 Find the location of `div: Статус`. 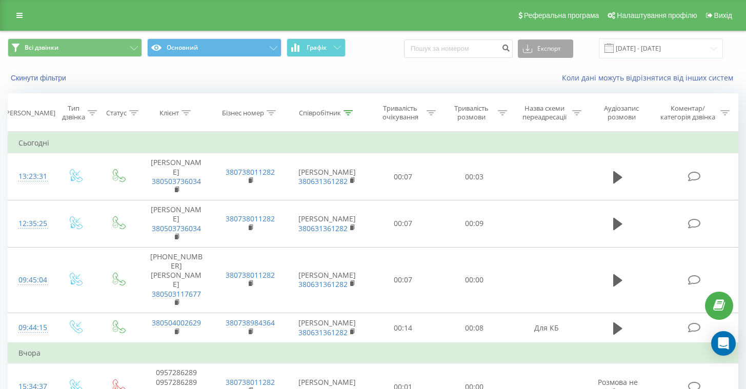

div: Статус is located at coordinates (116, 113).